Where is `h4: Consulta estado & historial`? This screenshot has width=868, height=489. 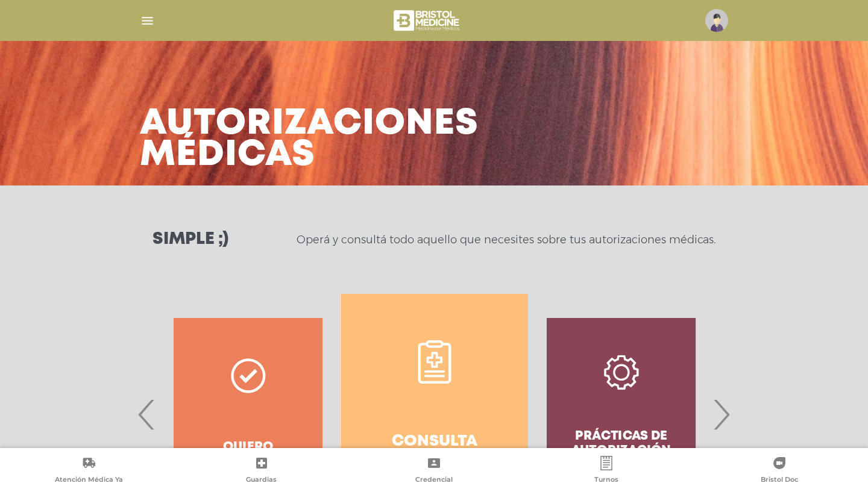
h4: Consulta estado & historial is located at coordinates (434, 461).